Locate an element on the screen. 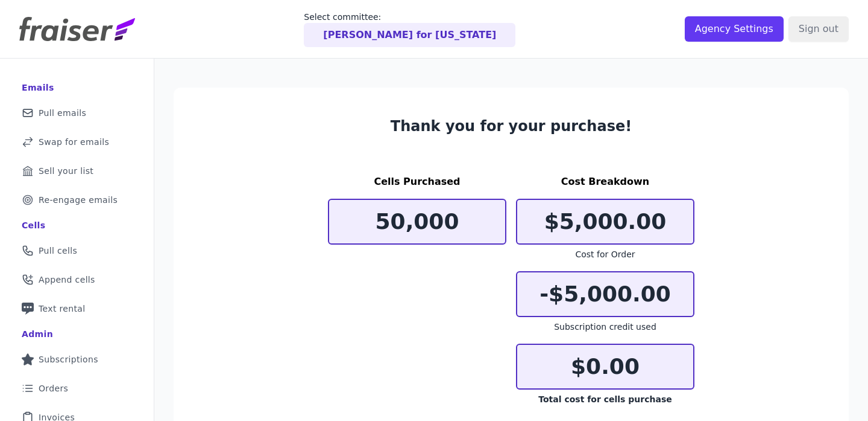 The width and height of the screenshot is (868, 421). span: Sell your list is located at coordinates (65, 170).